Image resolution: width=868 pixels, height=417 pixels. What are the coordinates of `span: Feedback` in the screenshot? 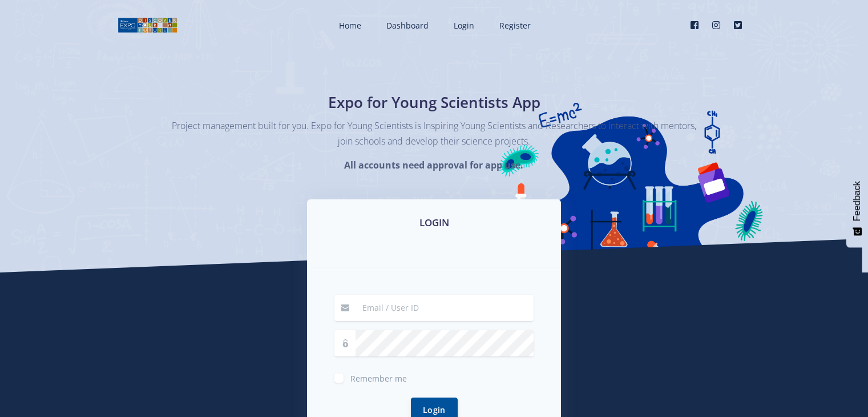 It's located at (857, 201).